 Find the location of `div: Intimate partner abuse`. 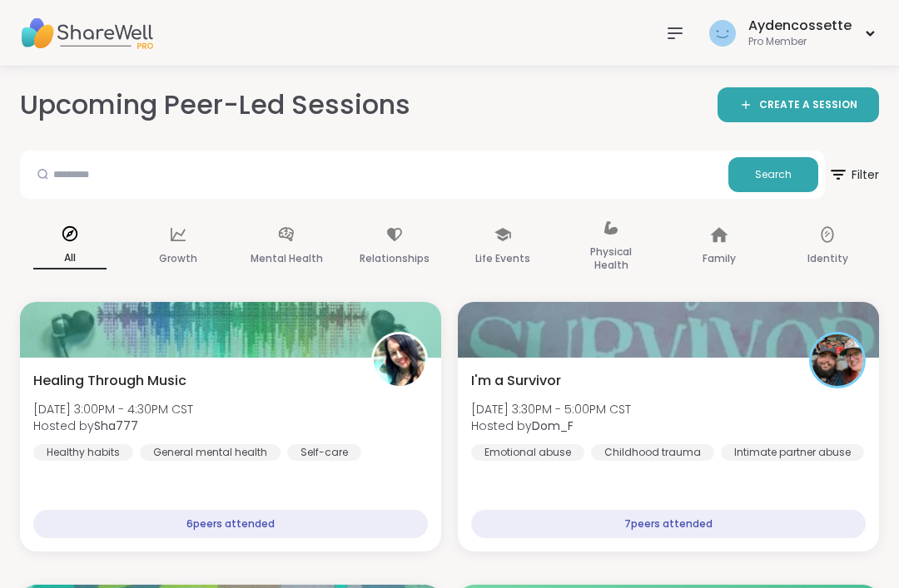

div: Intimate partner abuse is located at coordinates (792, 453).